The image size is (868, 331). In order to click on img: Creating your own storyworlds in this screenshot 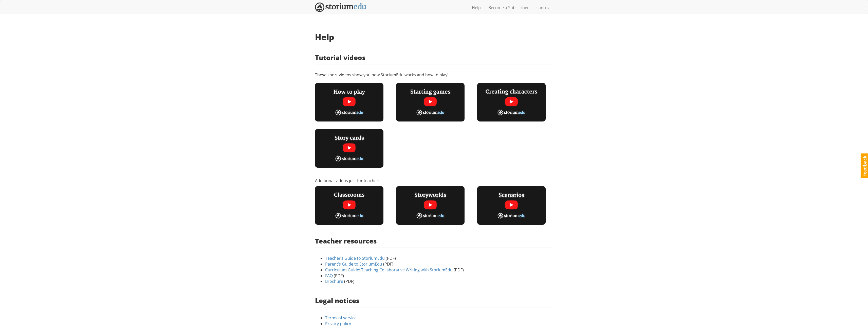, I will do `click(430, 206)`.